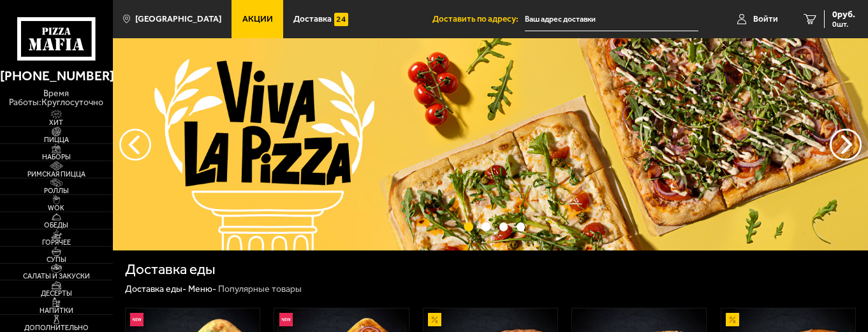  Describe the element at coordinates (257, 19) in the screenshot. I see `span: Акции` at that location.